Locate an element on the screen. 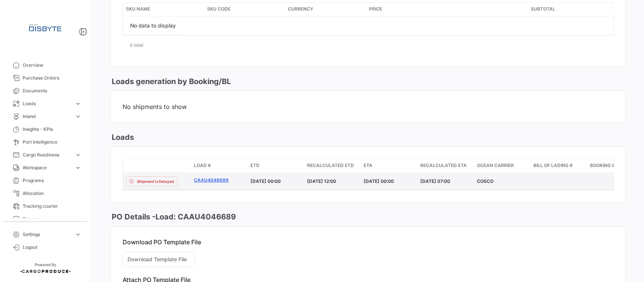  datatable-header-cell: Recalculated ETD is located at coordinates (332, 166).